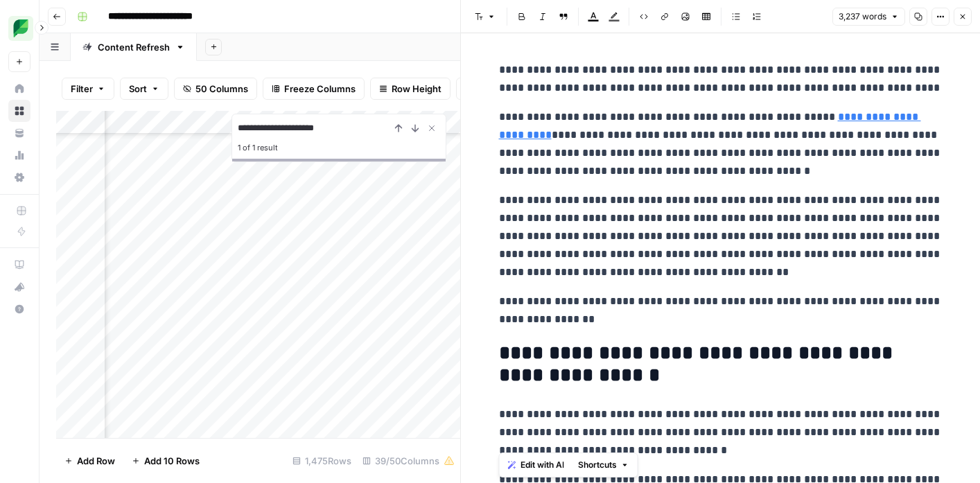  What do you see at coordinates (138, 89) in the screenshot?
I see `span: Sort` at bounding box center [138, 89].